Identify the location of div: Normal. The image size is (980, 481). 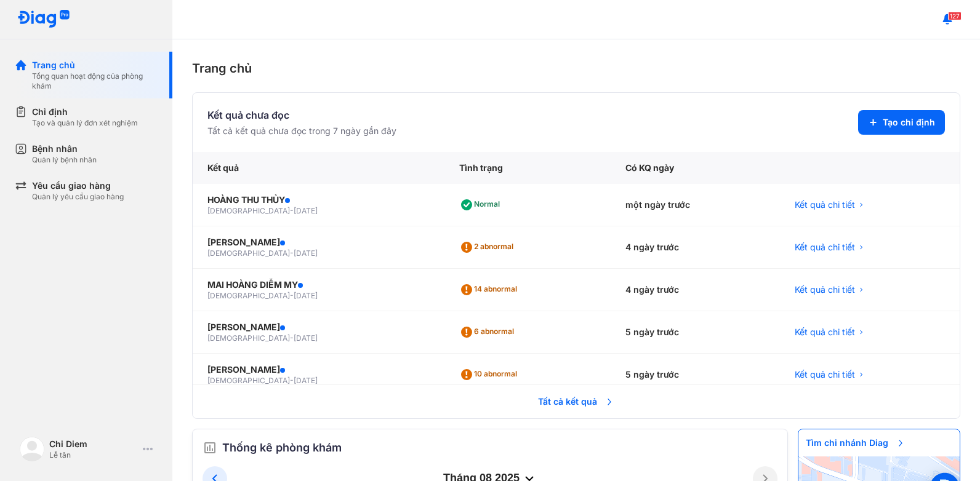
(482, 205).